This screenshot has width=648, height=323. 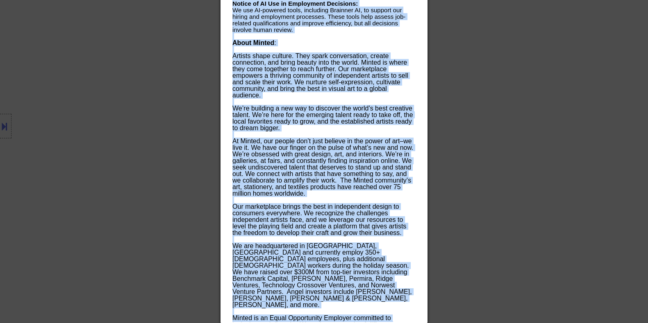 What do you see at coordinates (319, 20) in the screenshot?
I see `span: We use AI-powered tools, including Brainner AI, to support our hiring and employment processes. T...` at bounding box center [319, 20].